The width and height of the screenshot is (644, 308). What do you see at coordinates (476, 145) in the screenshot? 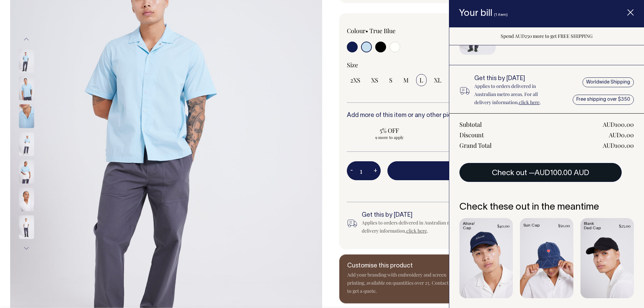
I see `div: Grand Total` at bounding box center [476, 145].